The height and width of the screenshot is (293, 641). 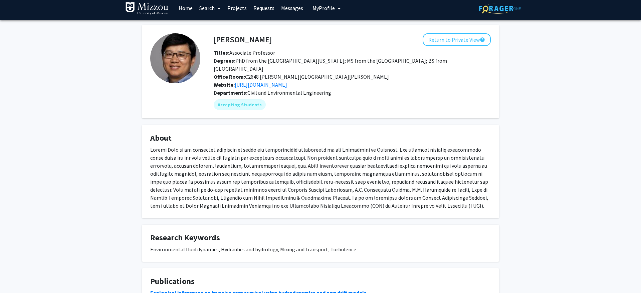 What do you see at coordinates (323, 8) in the screenshot?
I see `span: My Profile` at bounding box center [323, 8].